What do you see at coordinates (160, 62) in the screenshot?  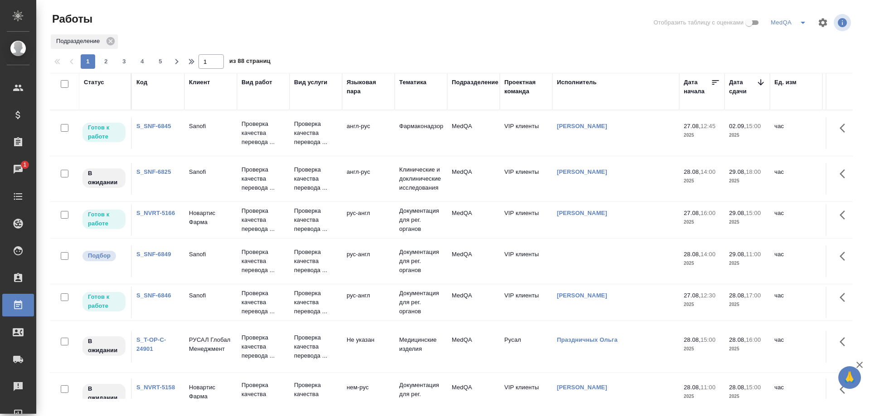 I see `button: 5` at bounding box center [160, 62].